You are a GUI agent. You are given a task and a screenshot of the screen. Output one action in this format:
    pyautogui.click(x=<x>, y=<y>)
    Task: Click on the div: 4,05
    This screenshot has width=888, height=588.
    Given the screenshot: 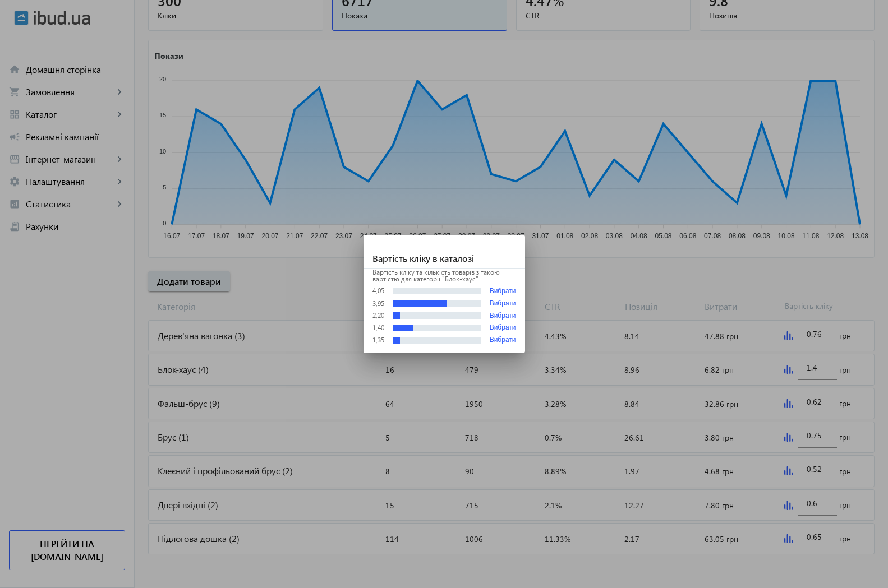 What is the action you would take?
    pyautogui.click(x=378, y=291)
    